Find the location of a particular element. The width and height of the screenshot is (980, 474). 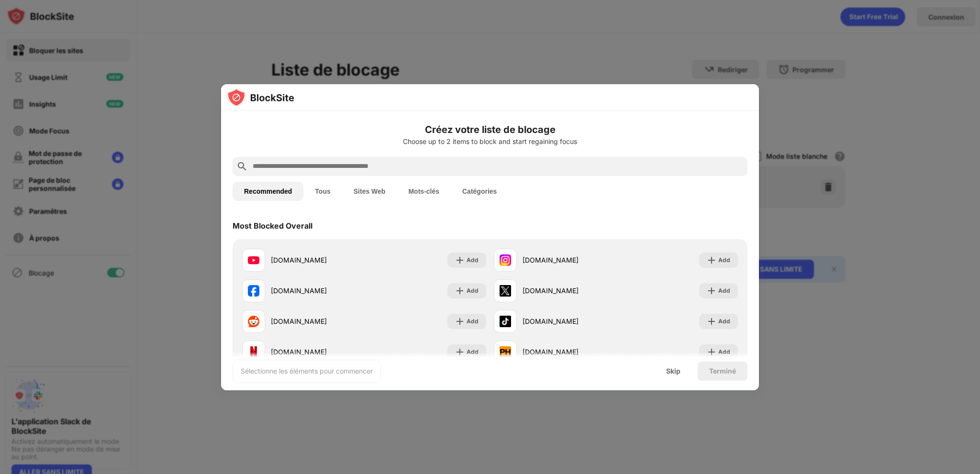

button: Recommended is located at coordinates (268, 191).